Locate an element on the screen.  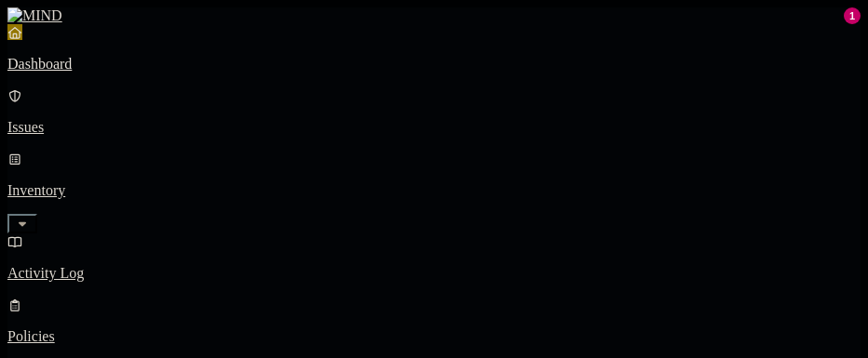
p: Inventory is located at coordinates (434, 191).